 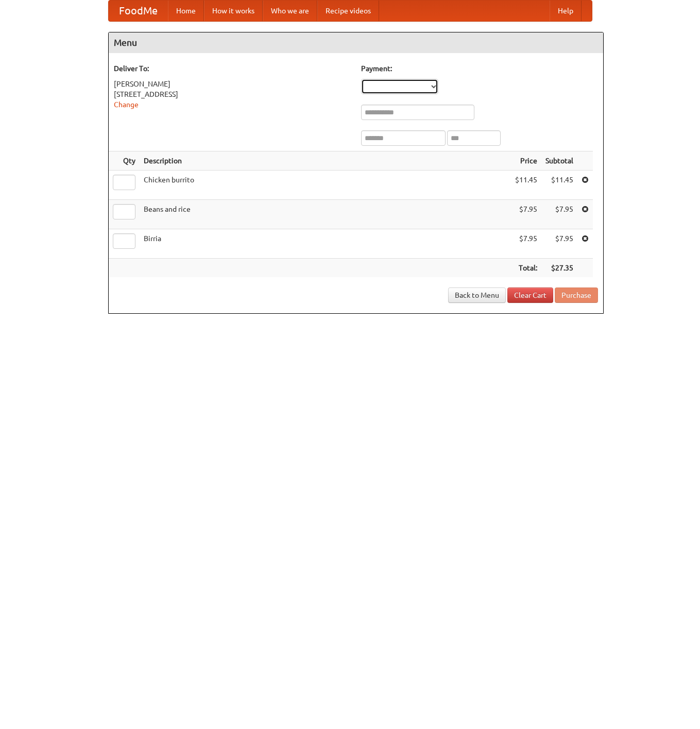 What do you see at coordinates (576, 295) in the screenshot?
I see `button: Purchase` at bounding box center [576, 295].